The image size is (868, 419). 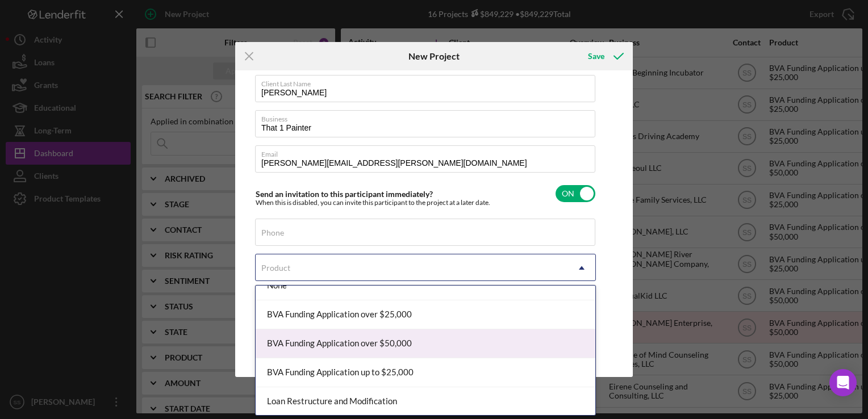 I want to click on label: Client Last Name, so click(x=428, y=81).